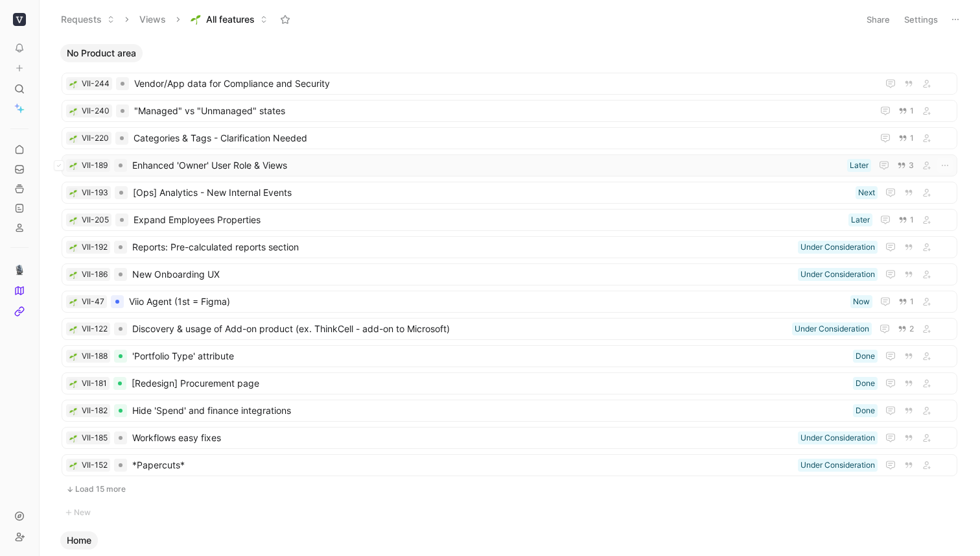  What do you see at coordinates (906, 329) in the screenshot?
I see `button: 2` at bounding box center [906, 329].